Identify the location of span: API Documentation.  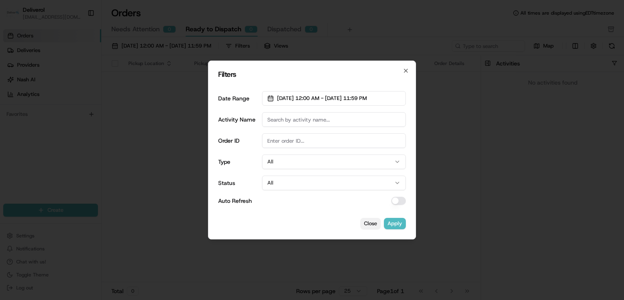
(104, 122).